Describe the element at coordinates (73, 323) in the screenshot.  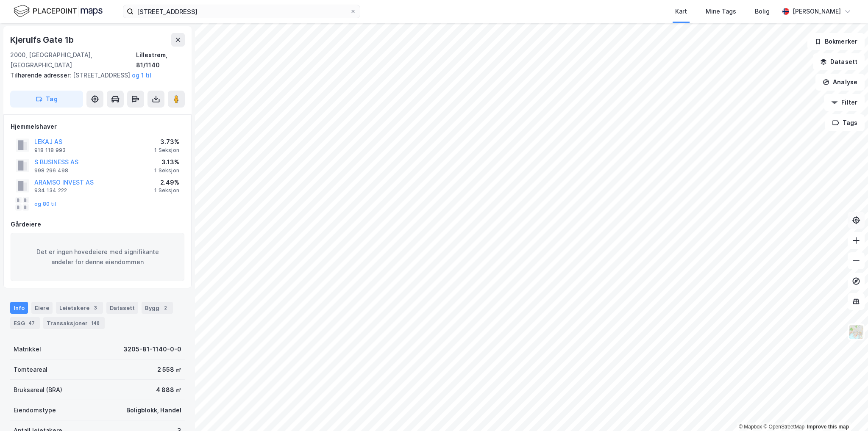
I see `div: Transaksjoner` at that location.